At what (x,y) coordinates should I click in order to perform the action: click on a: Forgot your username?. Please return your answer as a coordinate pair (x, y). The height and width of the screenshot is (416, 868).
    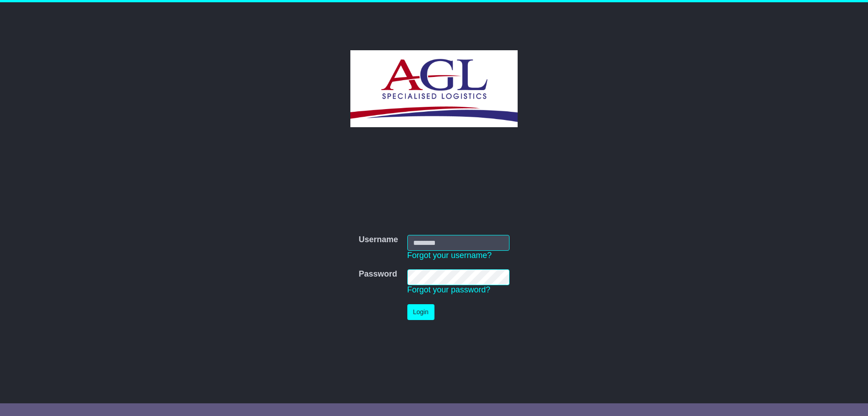
    Looking at the image, I should click on (449, 255).